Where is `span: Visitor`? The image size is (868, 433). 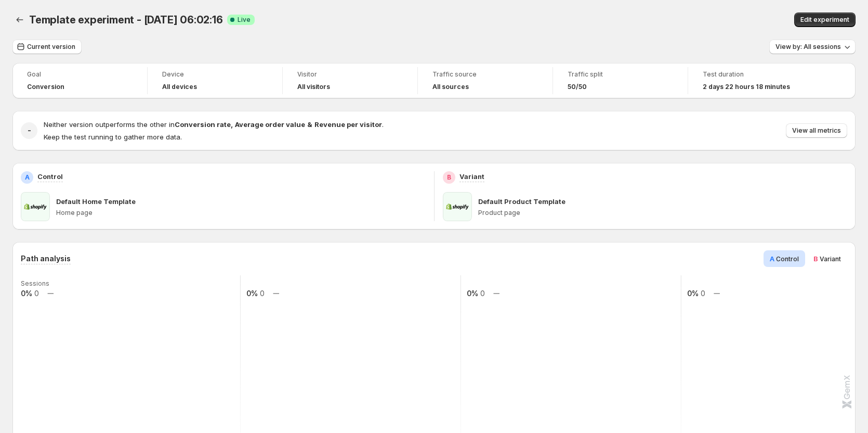 span: Visitor is located at coordinates (350, 74).